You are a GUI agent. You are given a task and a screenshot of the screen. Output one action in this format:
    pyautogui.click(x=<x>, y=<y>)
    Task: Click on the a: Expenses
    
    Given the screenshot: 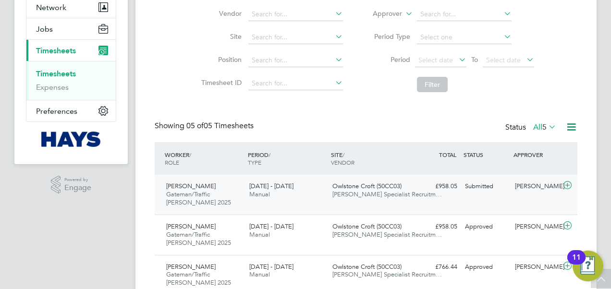 What is the action you would take?
    pyautogui.click(x=52, y=87)
    